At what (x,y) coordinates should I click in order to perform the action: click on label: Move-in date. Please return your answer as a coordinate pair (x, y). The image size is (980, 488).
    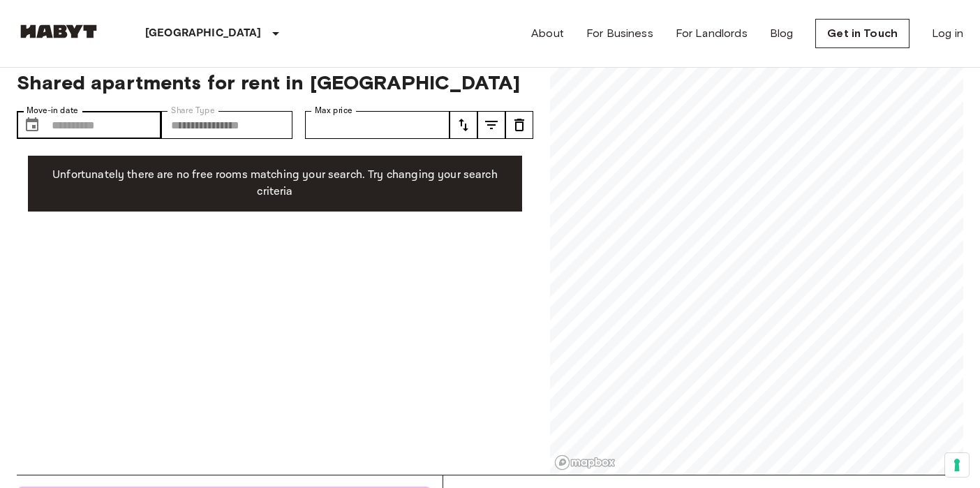
    Looking at the image, I should click on (52, 110).